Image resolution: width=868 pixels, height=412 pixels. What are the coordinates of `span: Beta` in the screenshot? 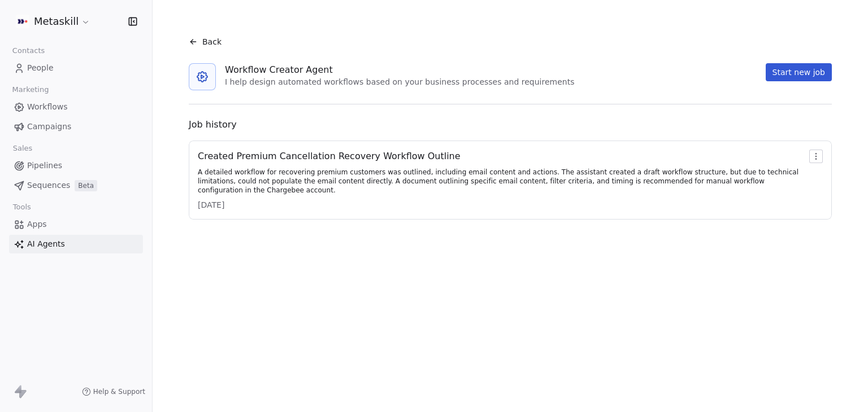 It's located at (86, 186).